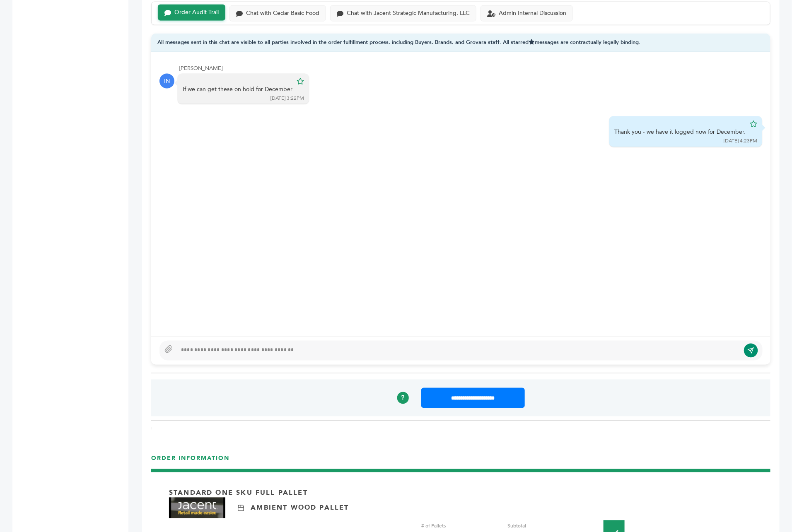 Image resolution: width=792 pixels, height=532 pixels. Describe the element at coordinates (238, 493) in the screenshot. I see `p: Standard One Sku Full Pallet` at that location.